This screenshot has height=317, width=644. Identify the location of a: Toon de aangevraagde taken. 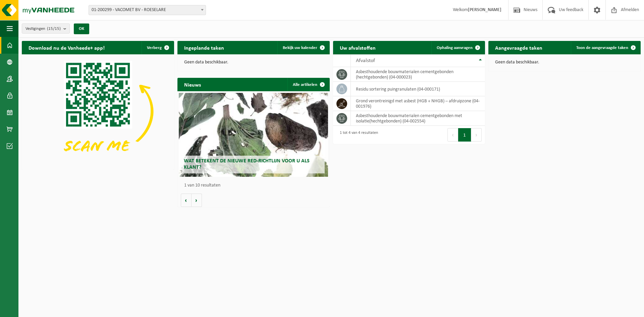
(606, 48).